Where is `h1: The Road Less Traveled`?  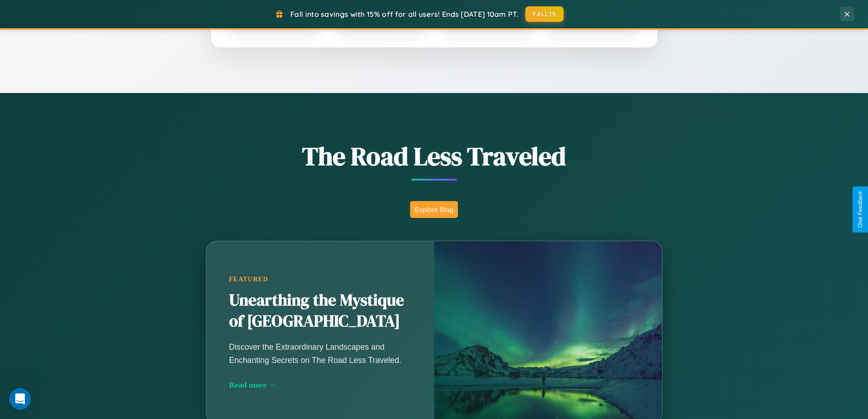
h1: The Road Less Traveled is located at coordinates (434, 156).